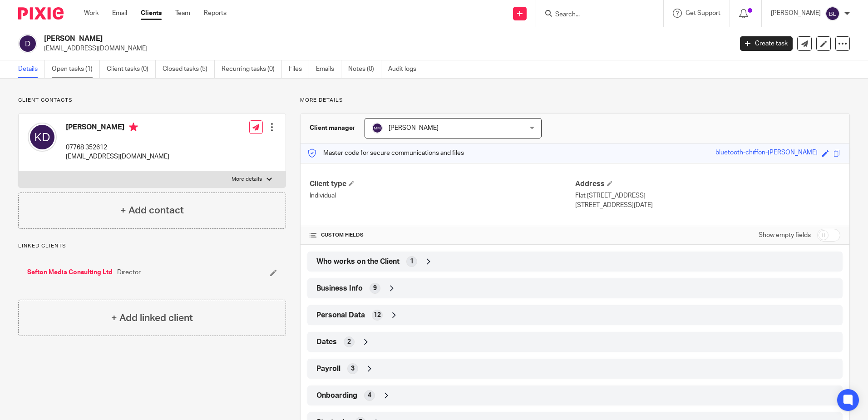  Describe the element at coordinates (152, 100) in the screenshot. I see `p: Client contacts` at that location.